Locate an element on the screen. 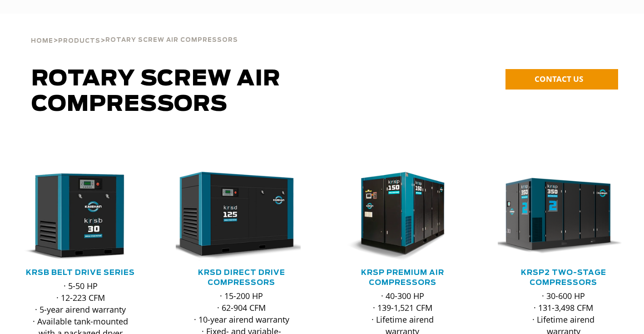  a: KRSD Direct Drive Compressors is located at coordinates (242, 277).